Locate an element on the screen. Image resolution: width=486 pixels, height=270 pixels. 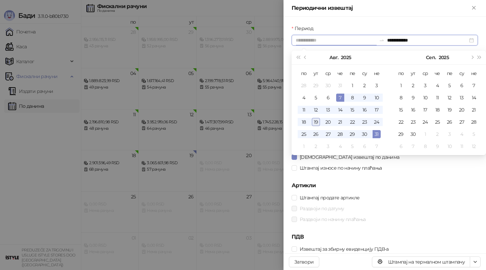
td: 2025-08-20 is located at coordinates (328, 122).